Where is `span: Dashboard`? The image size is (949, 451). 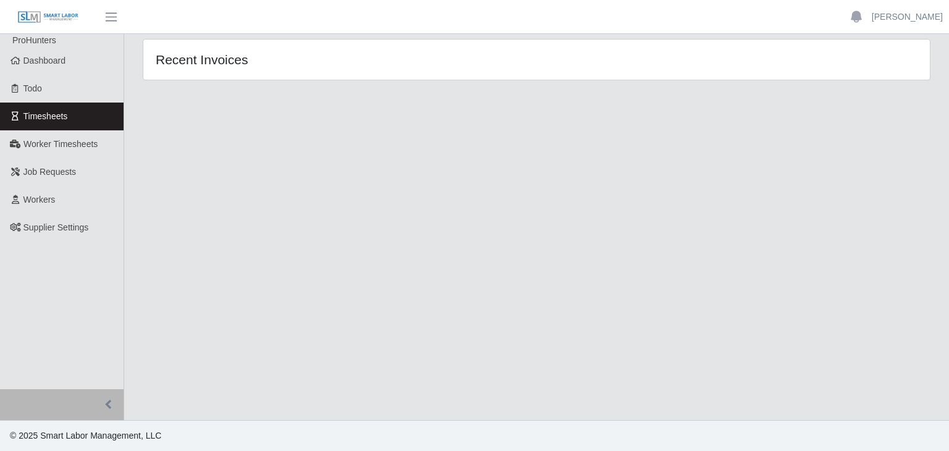
span: Dashboard is located at coordinates (44, 61).